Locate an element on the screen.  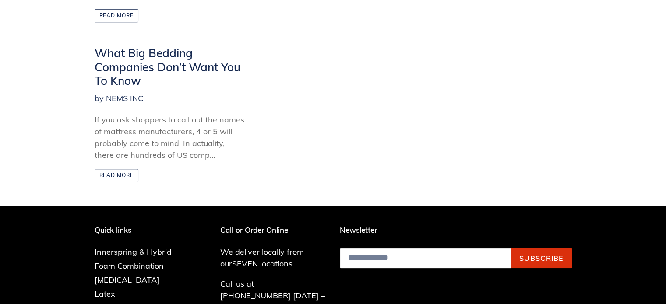
span: Subscribe is located at coordinates (541, 258).